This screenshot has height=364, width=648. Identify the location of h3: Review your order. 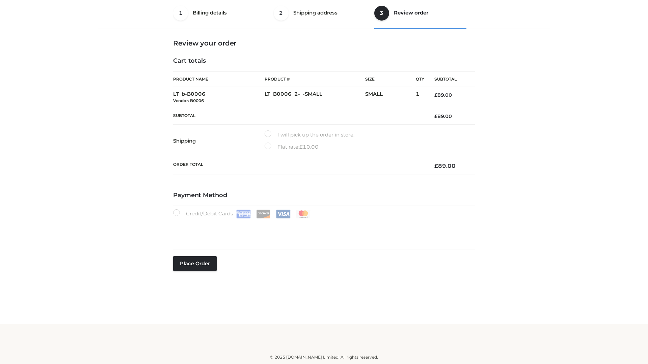
(324, 43).